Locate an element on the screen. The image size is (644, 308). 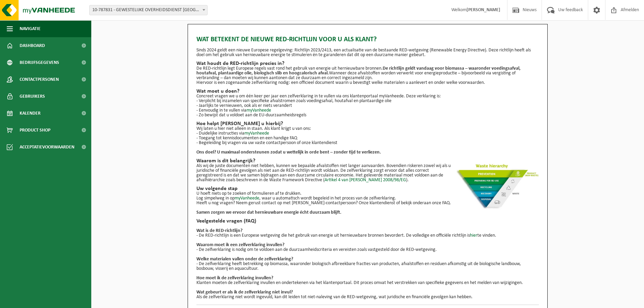
span: 10-787831 - GEWESTELIJKE OVERHEIDSDIENST BRUSSEL (BRUCEFO) - ANDERLECHT is located at coordinates (149, 11).